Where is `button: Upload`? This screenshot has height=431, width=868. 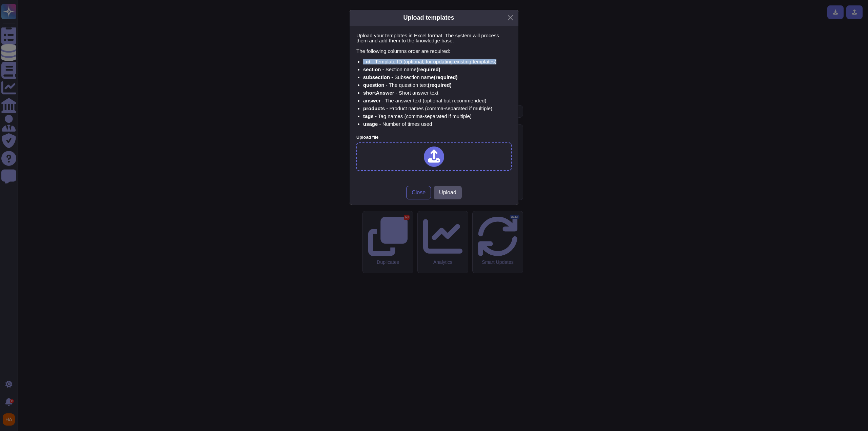
button: Upload is located at coordinates (448, 193).